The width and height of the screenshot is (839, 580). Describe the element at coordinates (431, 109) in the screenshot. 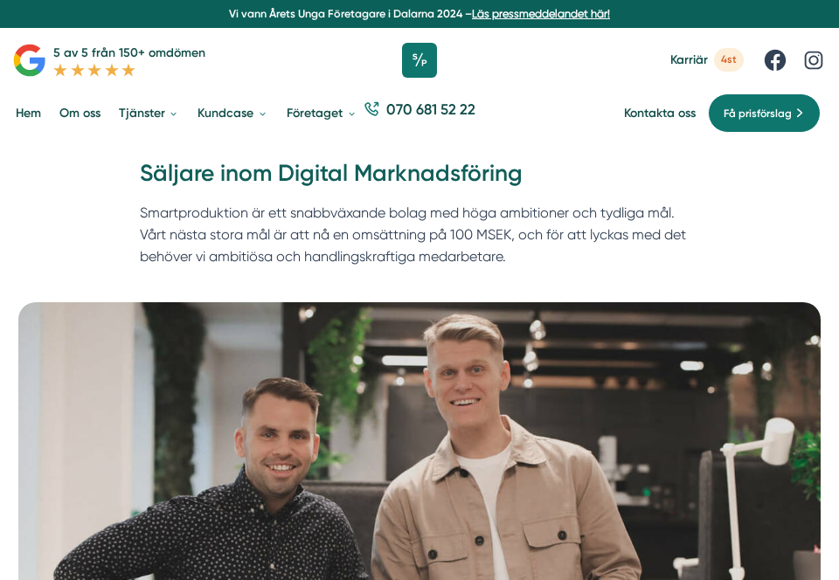

I see `span: 070 681 52 22` at that location.